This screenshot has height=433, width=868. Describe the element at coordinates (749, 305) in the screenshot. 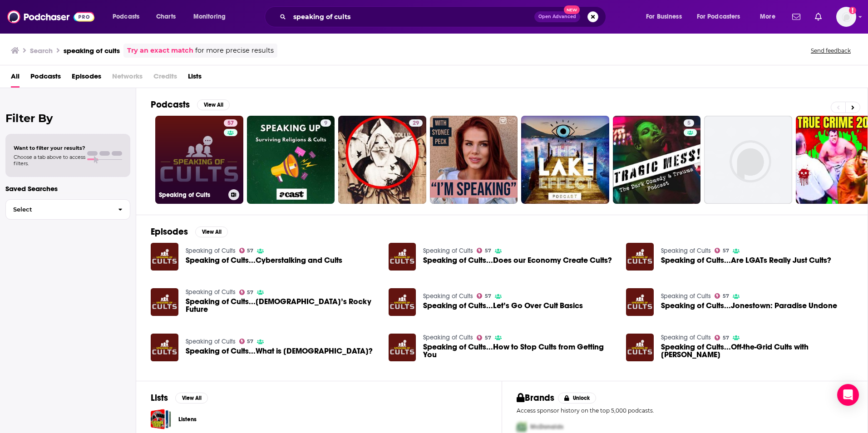

I see `span: Speaking of Cults...Jonestown: Paradise Undone` at that location.